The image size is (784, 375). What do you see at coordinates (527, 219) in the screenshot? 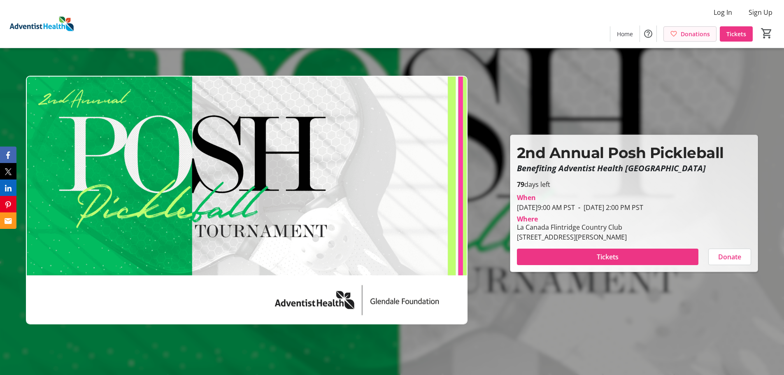
I see `div: Where` at bounding box center [527, 219].